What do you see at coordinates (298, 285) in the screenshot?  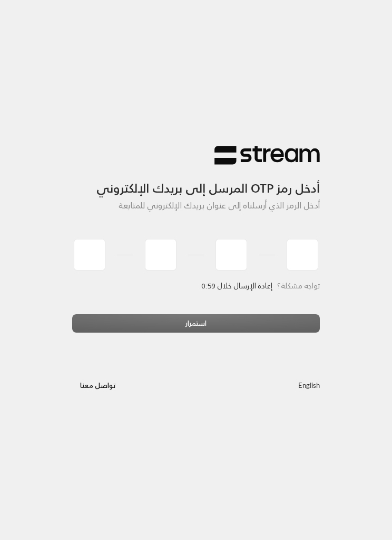 I see `span: تواجه مشكلة؟` at bounding box center [298, 285].